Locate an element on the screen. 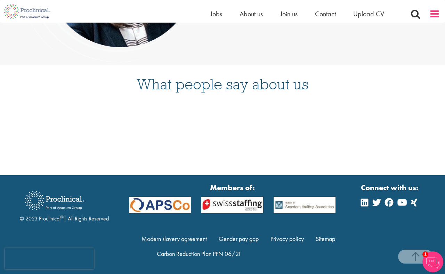 Image resolution: width=445 pixels, height=274 pixels. span: Join us is located at coordinates (289, 14).